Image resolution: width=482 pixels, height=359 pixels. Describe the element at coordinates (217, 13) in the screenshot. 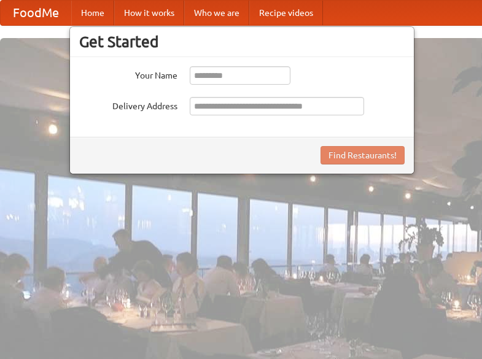

I see `a: Who we are` at that location.